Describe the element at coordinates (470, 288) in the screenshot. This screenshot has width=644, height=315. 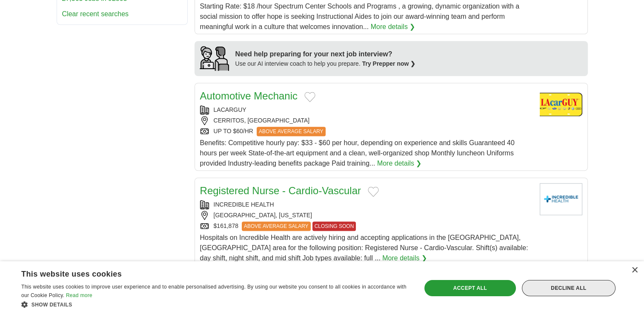
I see `div: Accept all` at that location.